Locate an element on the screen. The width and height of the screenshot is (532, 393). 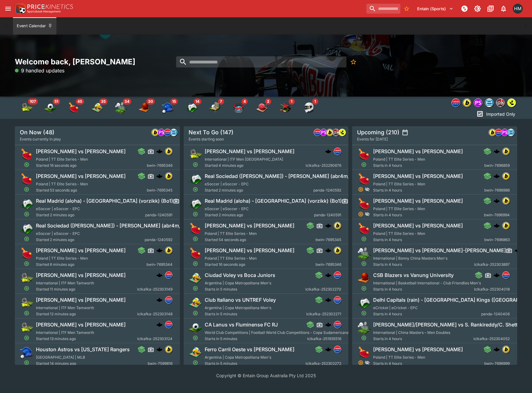
div: Soccer is located at coordinates (50, 108).